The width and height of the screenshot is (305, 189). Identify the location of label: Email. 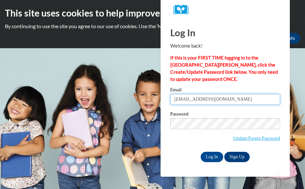
(225, 90).